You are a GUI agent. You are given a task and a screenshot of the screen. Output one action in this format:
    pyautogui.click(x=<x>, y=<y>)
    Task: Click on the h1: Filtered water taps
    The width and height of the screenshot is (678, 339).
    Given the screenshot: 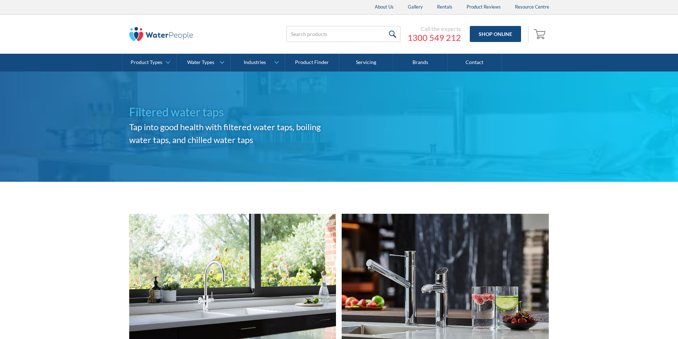 What is the action you would take?
    pyautogui.click(x=234, y=112)
    